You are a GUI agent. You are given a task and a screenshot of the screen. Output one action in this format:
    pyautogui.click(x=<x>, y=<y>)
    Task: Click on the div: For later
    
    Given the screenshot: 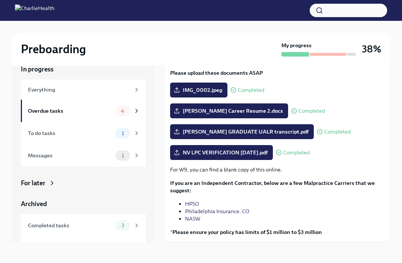 What is the action you would take?
    pyautogui.click(x=33, y=183)
    